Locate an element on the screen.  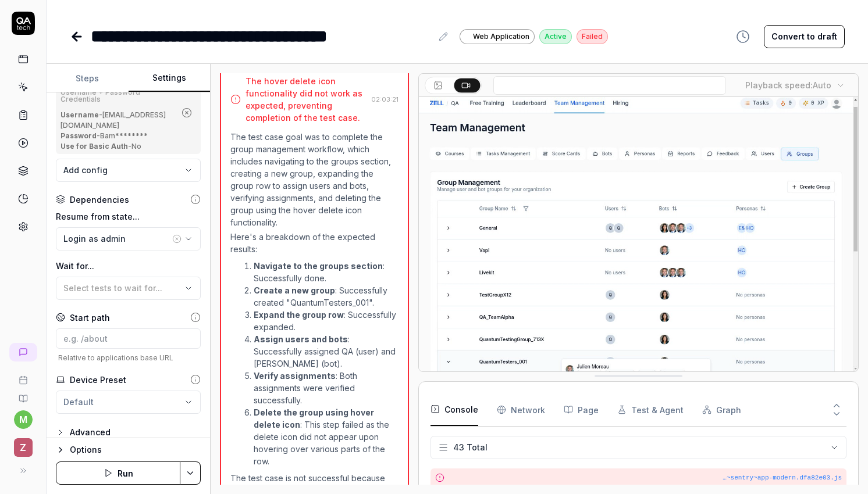
button: Test & Agent is located at coordinates (650, 410).